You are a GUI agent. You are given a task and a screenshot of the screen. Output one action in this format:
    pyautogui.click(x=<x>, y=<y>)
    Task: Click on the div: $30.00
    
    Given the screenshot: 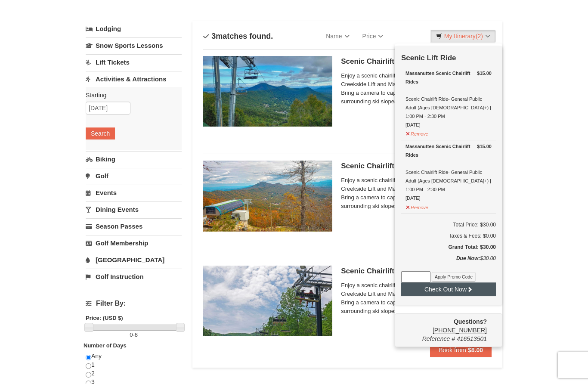 What is the action you would take?
    pyautogui.click(x=448, y=263)
    